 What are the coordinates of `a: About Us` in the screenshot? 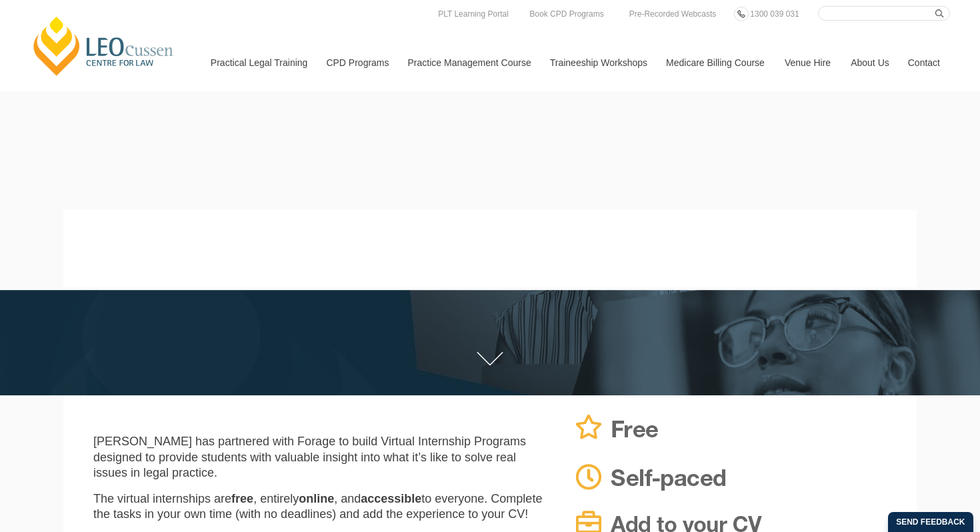 It's located at (869, 63).